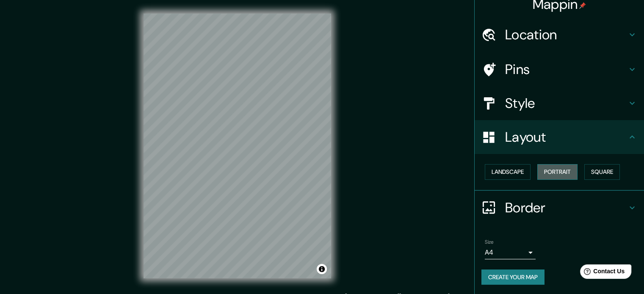 The height and width of the screenshot is (294, 644). I want to click on h4: Location, so click(566, 35).